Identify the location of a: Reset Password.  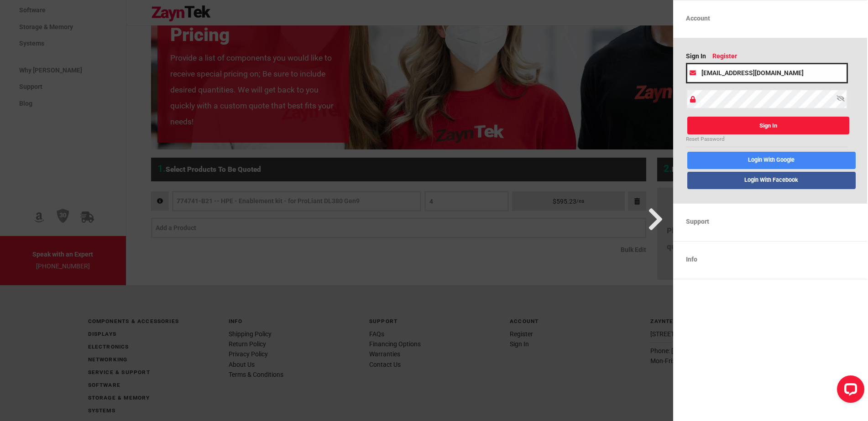
(767, 139).